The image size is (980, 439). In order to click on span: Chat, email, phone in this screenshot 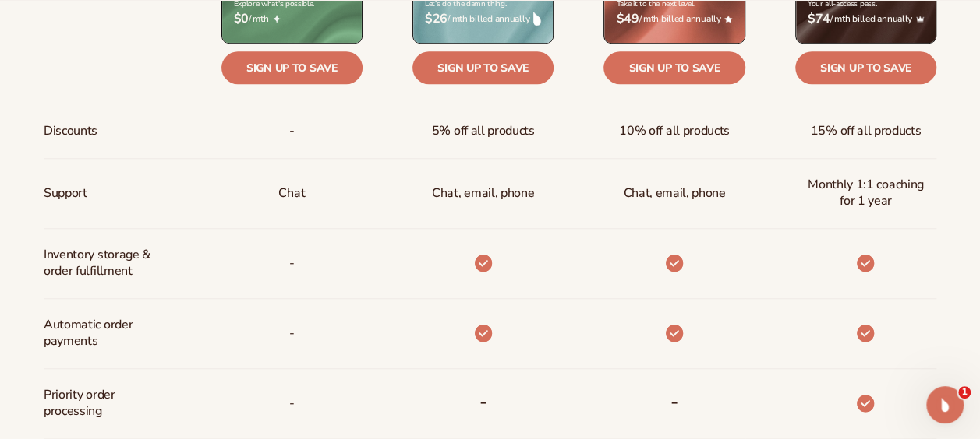, I will do `click(673, 193)`.